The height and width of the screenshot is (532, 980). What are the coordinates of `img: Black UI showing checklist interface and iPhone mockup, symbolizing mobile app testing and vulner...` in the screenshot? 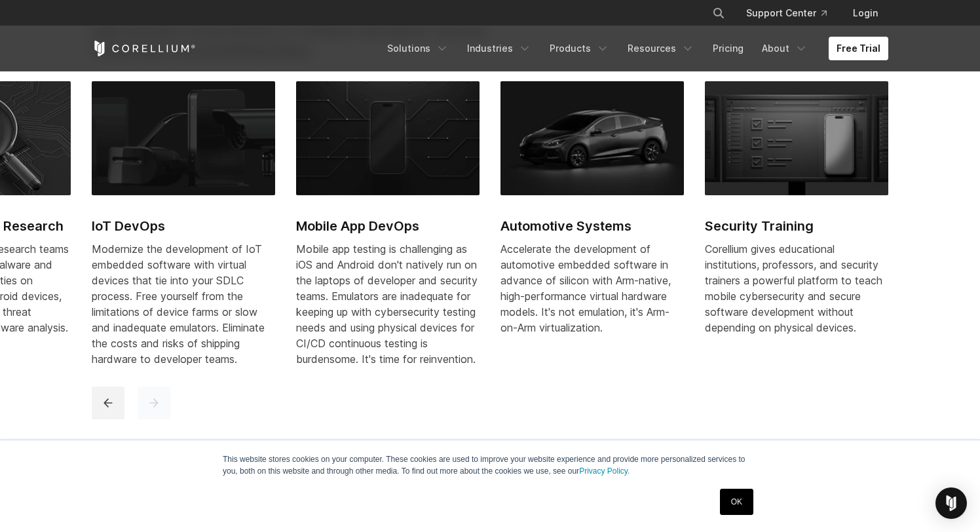 It's located at (796, 138).